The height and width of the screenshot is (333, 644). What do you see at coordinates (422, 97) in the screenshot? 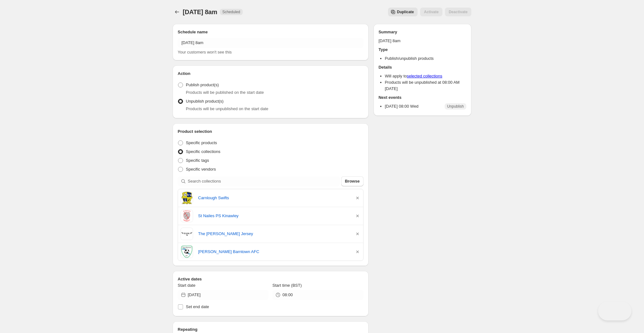
I see `h2: Next events` at bounding box center [422, 97].